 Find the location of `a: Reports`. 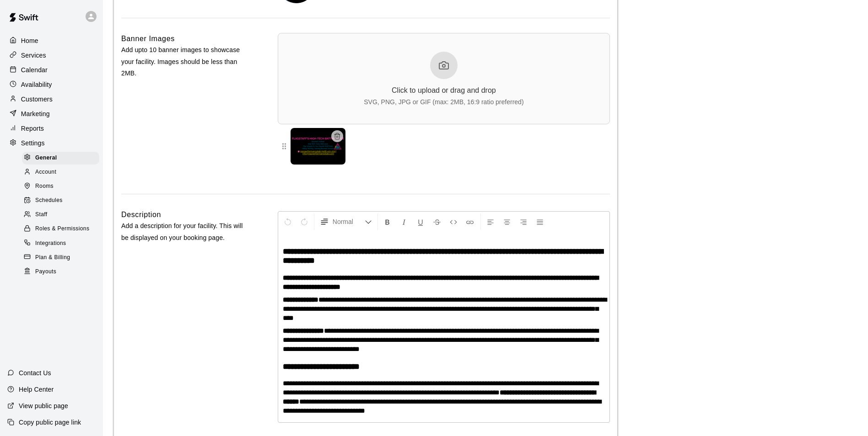

a: Reports is located at coordinates (51, 128).